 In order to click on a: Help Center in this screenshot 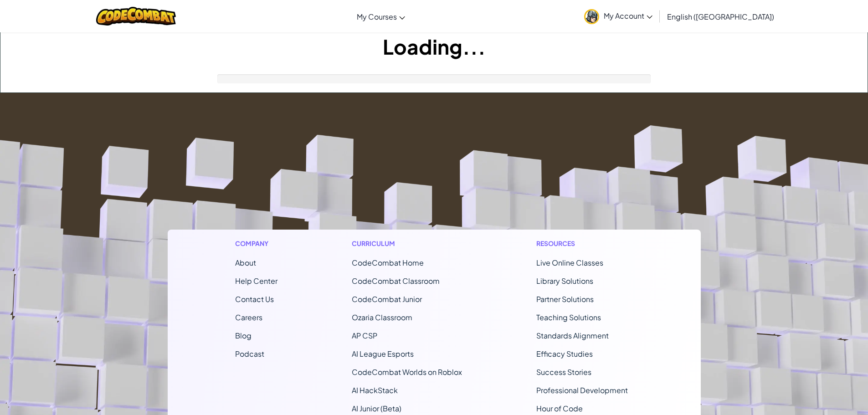, I will do `click(257, 281)`.